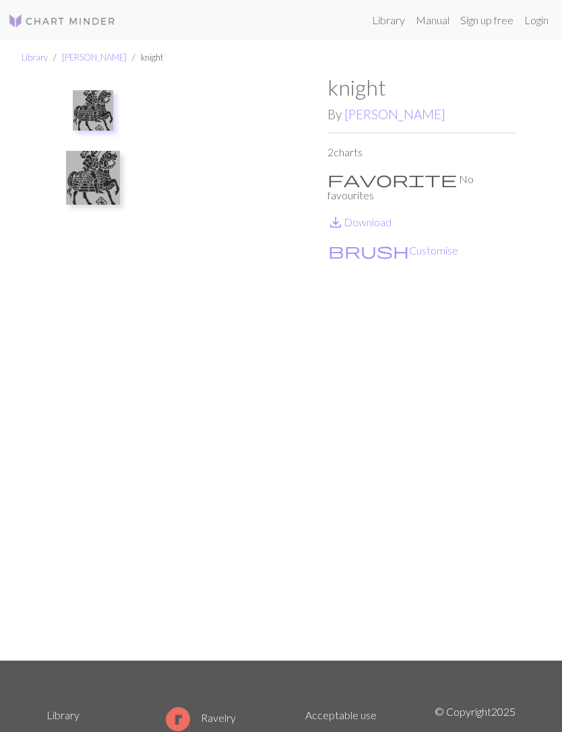 The image size is (562, 732). Describe the element at coordinates (368, 251) in the screenshot. I see `i: Customise` at that location.